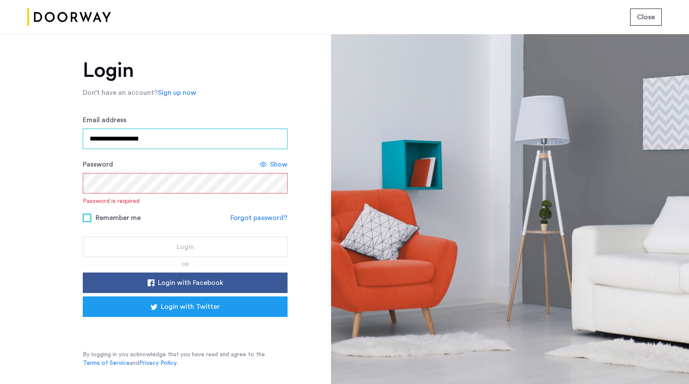 The width and height of the screenshot is (689, 384). I want to click on span: Login, so click(185, 247).